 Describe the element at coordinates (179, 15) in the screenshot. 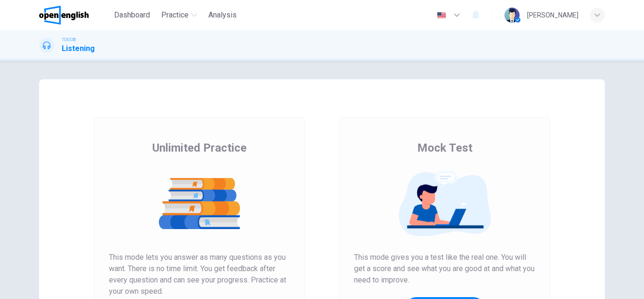

I see `button: Practice` at that location.